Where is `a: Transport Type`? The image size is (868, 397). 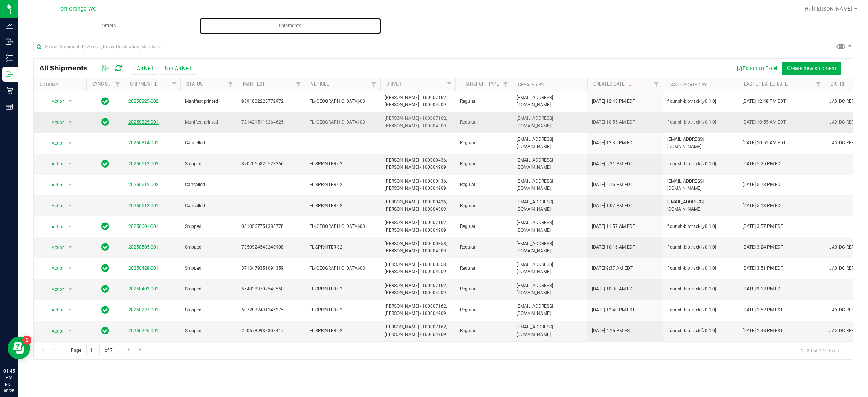
a: Transport Type is located at coordinates (480, 84).